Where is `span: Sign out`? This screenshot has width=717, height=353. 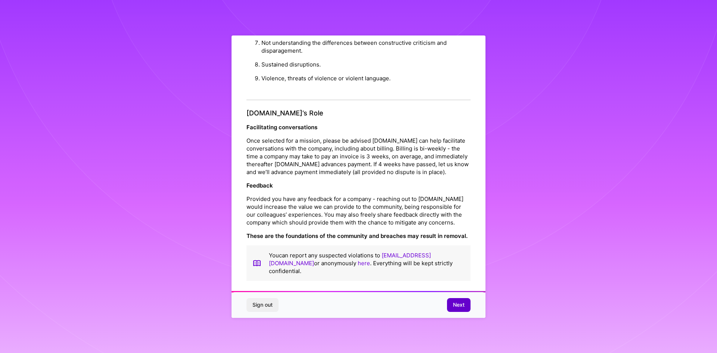 span: Sign out is located at coordinates (262, 305).